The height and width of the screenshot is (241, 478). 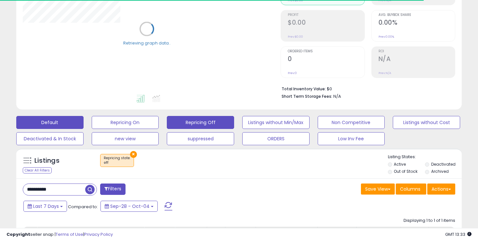 What do you see at coordinates (326, 51) in the screenshot?
I see `span: Ordered Items` at bounding box center [326, 51].